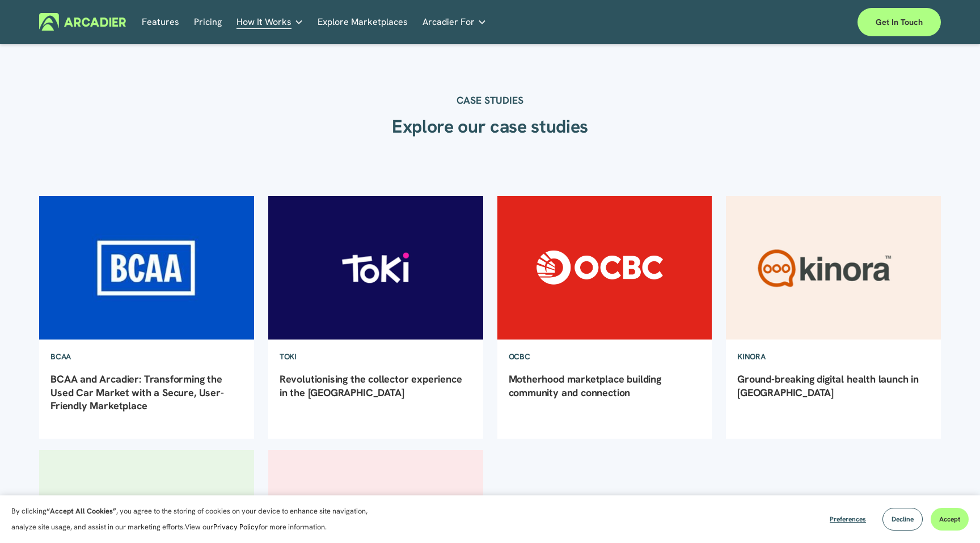 The height and width of the screenshot is (543, 980). Describe the element at coordinates (61, 357) in the screenshot. I see `a: BCAA` at that location.